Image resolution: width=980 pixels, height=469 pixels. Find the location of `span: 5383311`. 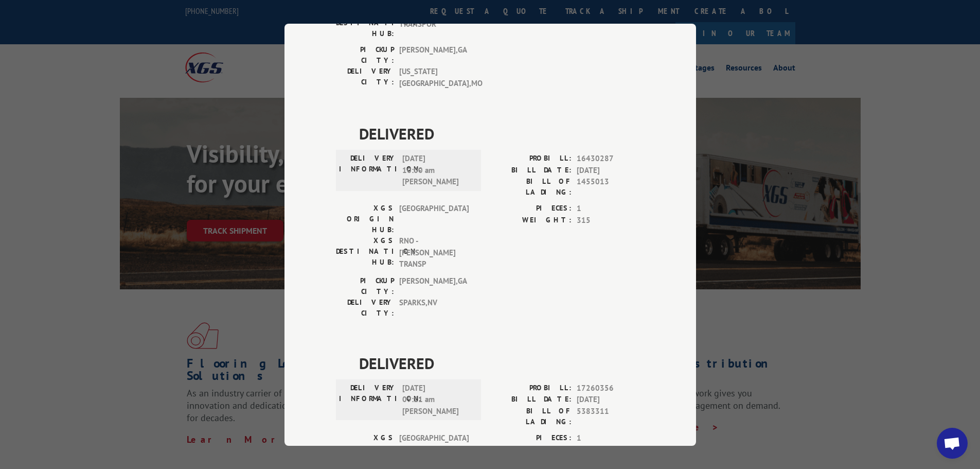

span: 5383311 is located at coordinates (610, 416).